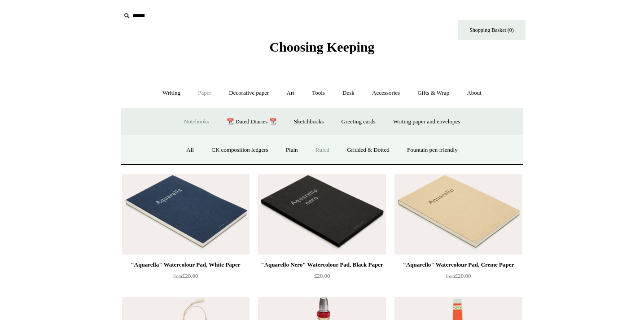  Describe the element at coordinates (359, 122) in the screenshot. I see `a: Greeting cards` at that location.